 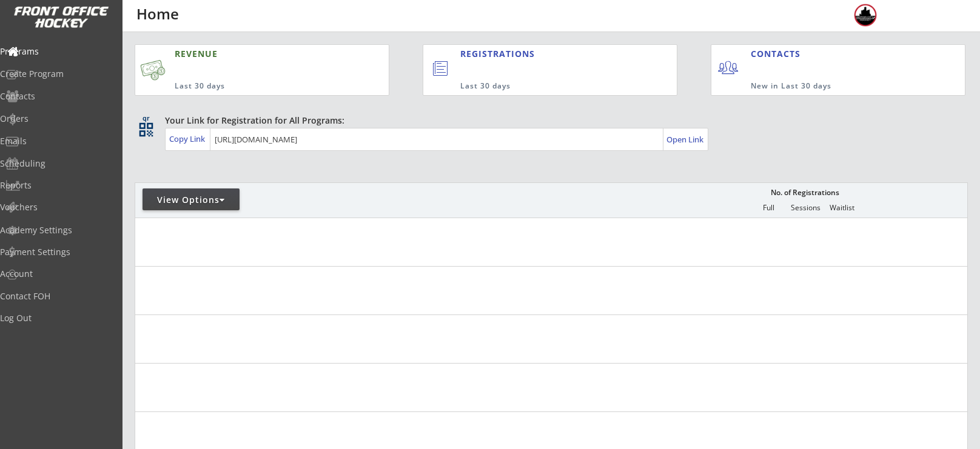 What do you see at coordinates (829, 86) in the screenshot?
I see `div: New in Last 30 days` at bounding box center [829, 86].